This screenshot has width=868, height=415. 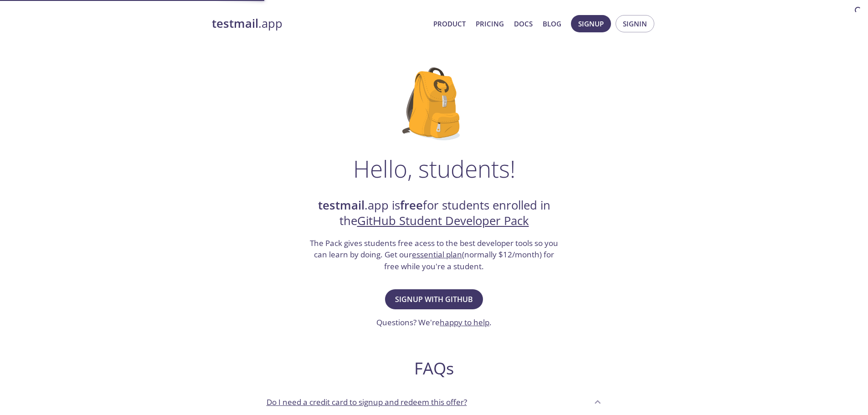 What do you see at coordinates (635, 23) in the screenshot?
I see `button: Signin` at bounding box center [635, 23].